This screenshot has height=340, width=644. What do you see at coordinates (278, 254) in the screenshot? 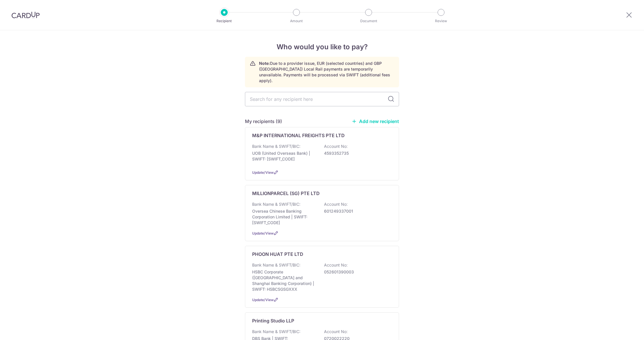
I see `p: PHOON HUAT PTE LTD` at bounding box center [278, 254].